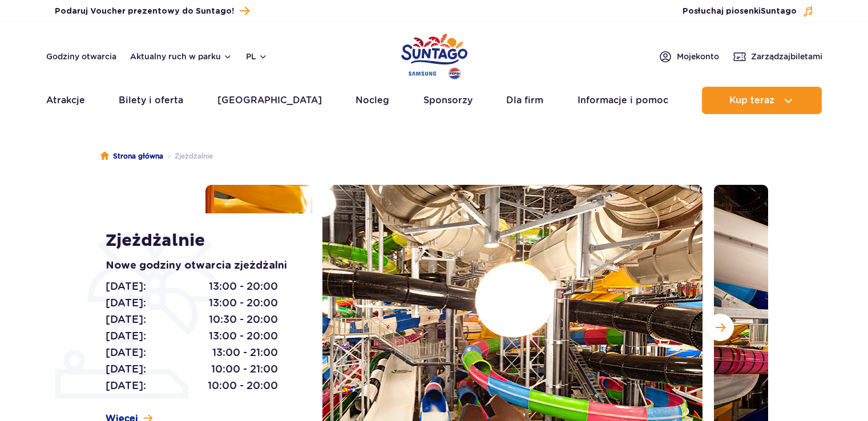 The image size is (868, 421). Describe the element at coordinates (244, 369) in the screenshot. I see `span: 10:00 - 21:00` at that location.